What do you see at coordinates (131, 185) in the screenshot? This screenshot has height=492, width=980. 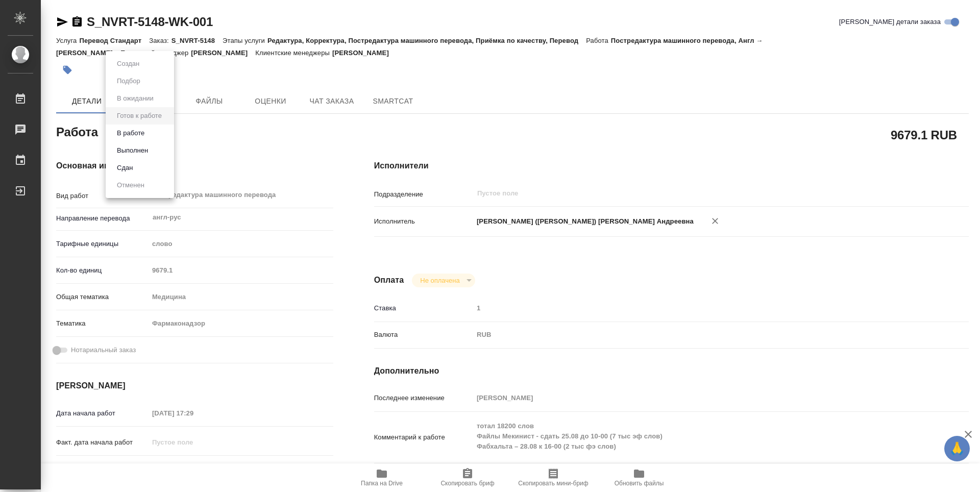 I see `button: Отменен` at bounding box center [131, 185].